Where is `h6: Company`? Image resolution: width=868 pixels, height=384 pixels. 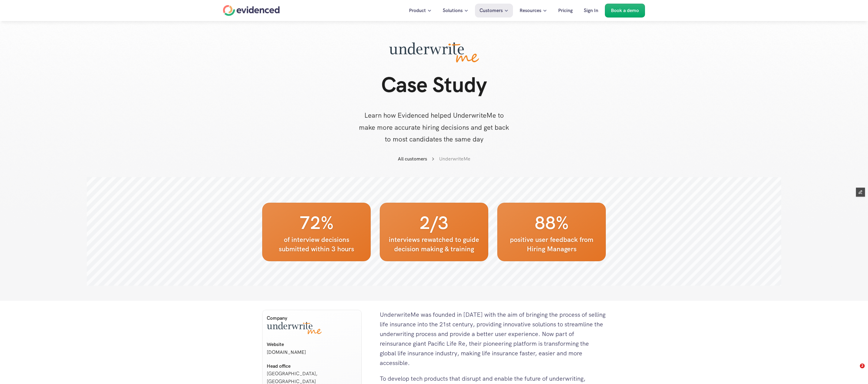
h6: Company is located at coordinates (312, 318).